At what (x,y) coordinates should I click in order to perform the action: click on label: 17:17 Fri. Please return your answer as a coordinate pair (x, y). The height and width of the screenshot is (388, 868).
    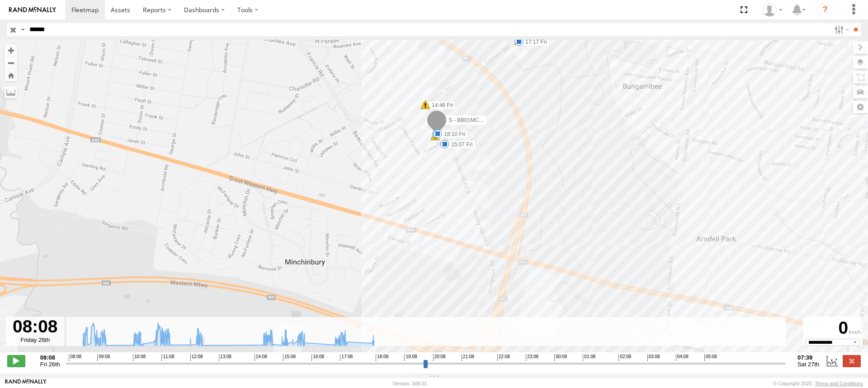
    Looking at the image, I should click on (534, 42).